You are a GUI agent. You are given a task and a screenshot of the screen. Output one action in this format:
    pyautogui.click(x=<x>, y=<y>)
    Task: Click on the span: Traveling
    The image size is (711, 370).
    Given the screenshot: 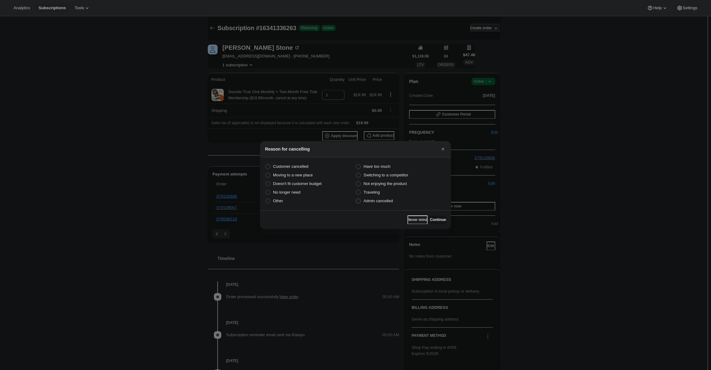 What is the action you would take?
    pyautogui.click(x=371, y=192)
    